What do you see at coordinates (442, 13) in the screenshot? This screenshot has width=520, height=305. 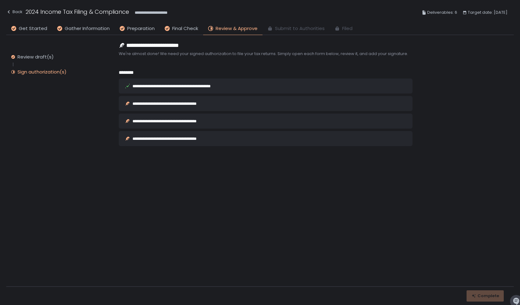 I see `span: Deliverables: 6` at bounding box center [442, 13].